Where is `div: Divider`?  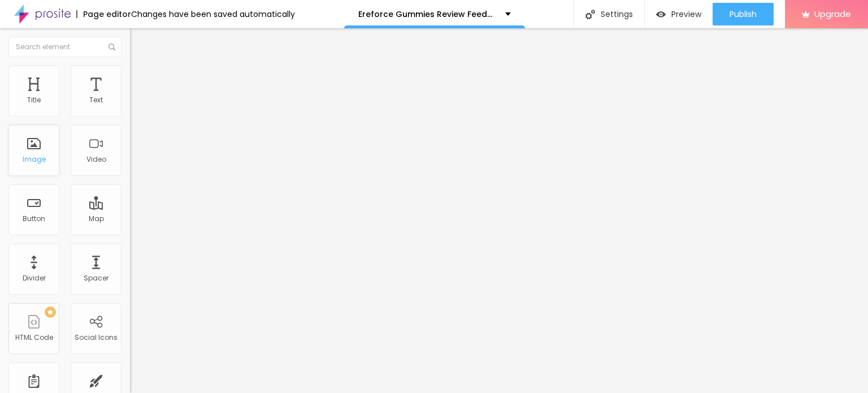
div: Divider is located at coordinates (34, 279).